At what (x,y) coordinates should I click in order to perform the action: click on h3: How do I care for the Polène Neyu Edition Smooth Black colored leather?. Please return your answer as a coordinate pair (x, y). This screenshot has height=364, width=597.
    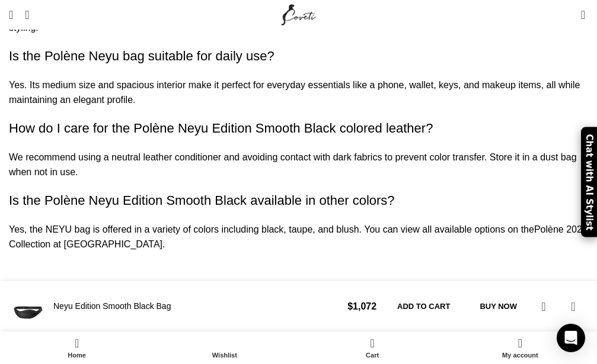
    Looking at the image, I should click on (298, 129).